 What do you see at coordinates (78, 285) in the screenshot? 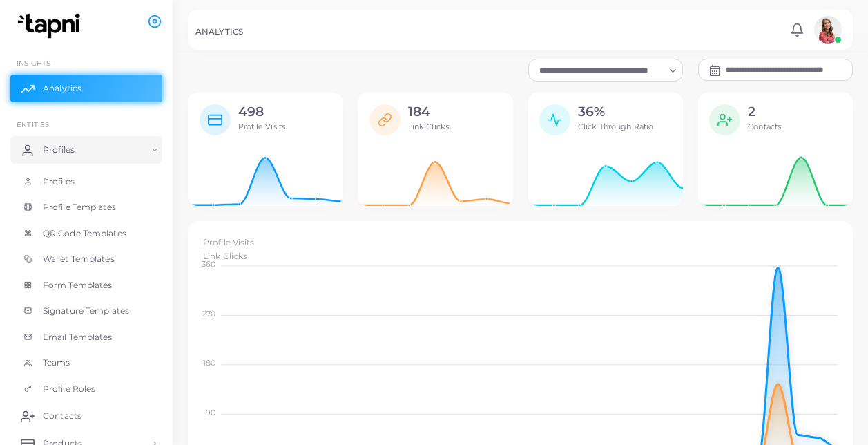
I see `span: Form Templates` at bounding box center [78, 285].